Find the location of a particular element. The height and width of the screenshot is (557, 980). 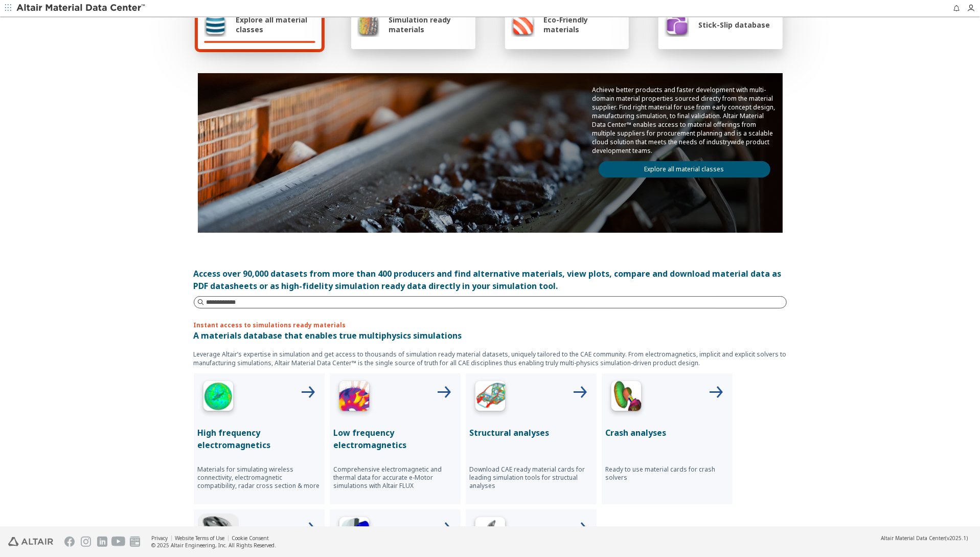

img: Polymer Extrusion Icon is located at coordinates (355, 534).